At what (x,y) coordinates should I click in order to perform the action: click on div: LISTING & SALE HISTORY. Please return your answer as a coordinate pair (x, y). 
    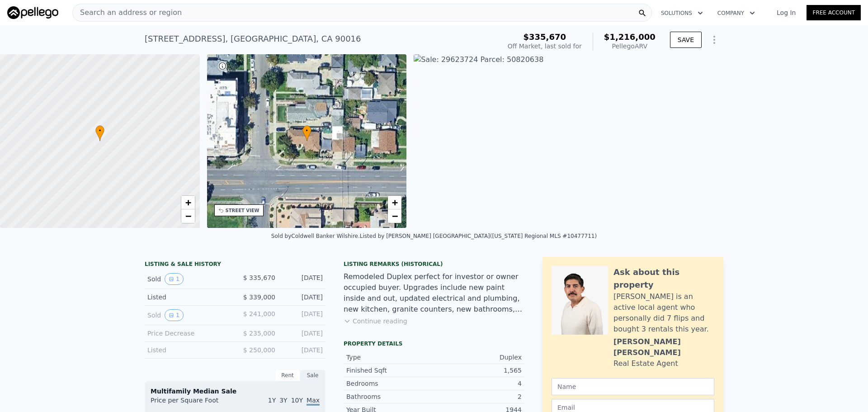
    Looking at the image, I should click on (235, 265).